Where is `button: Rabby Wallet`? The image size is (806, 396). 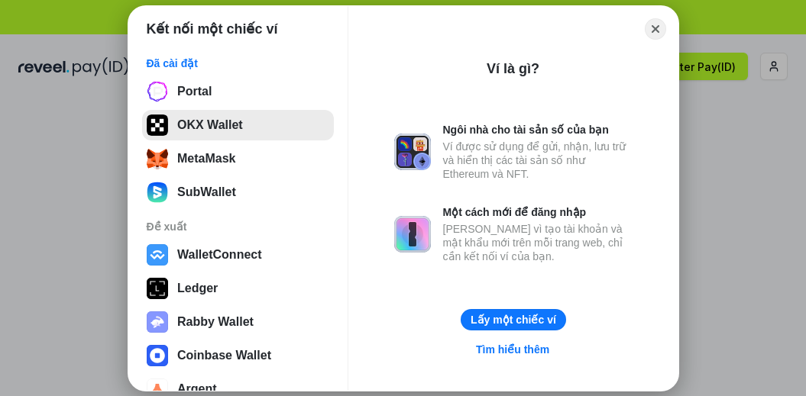 button: Rabby Wallet is located at coordinates (237, 322).